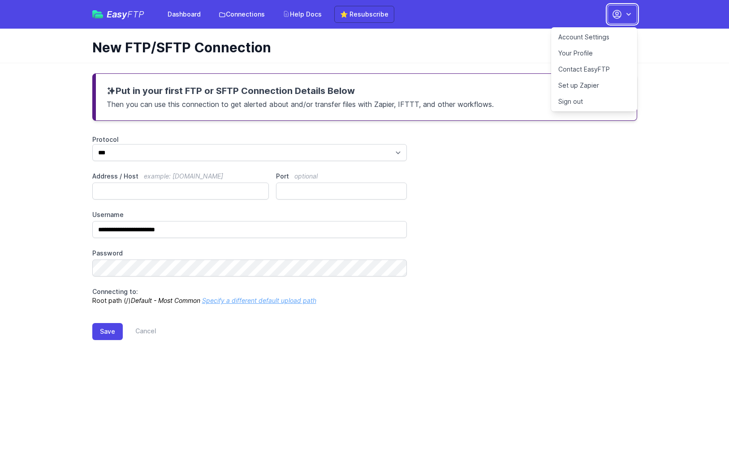  What do you see at coordinates (115, 292) in the screenshot?
I see `span: Connecting to:` at bounding box center [115, 292].